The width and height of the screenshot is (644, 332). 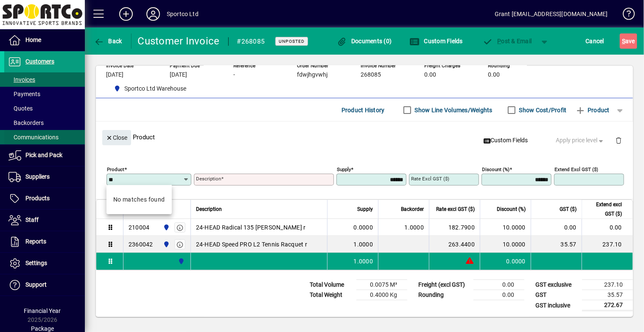 I want to click on span: Products, so click(x=37, y=198).